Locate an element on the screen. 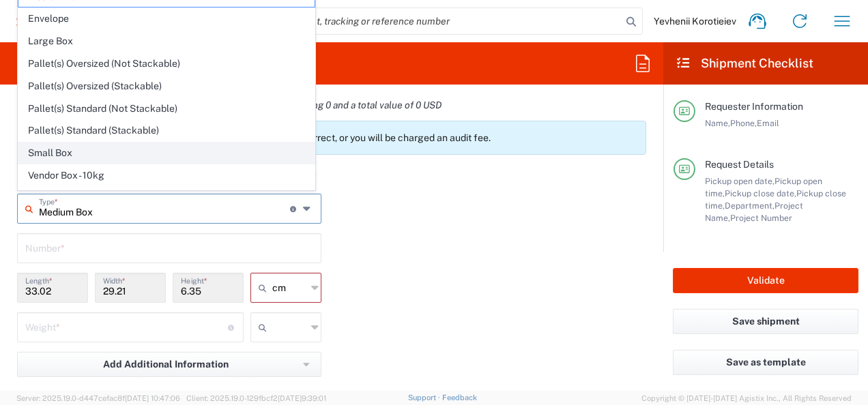 Image resolution: width=868 pixels, height=405 pixels. button: Validate is located at coordinates (765, 280).